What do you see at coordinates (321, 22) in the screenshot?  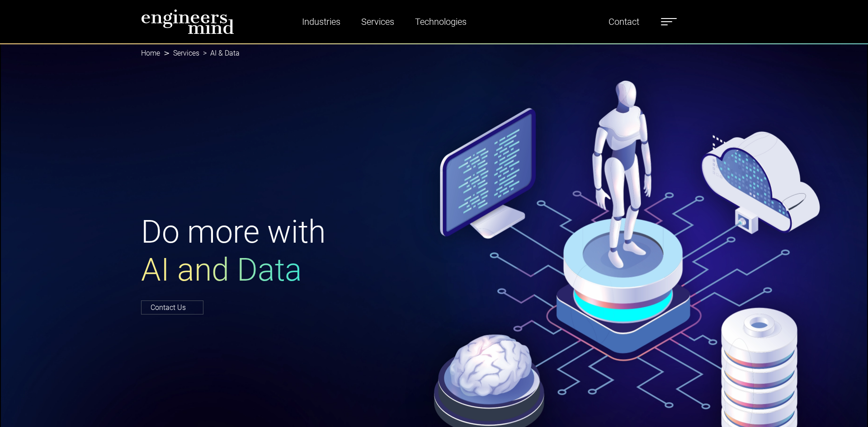 I see `a: Industries` at bounding box center [321, 22].